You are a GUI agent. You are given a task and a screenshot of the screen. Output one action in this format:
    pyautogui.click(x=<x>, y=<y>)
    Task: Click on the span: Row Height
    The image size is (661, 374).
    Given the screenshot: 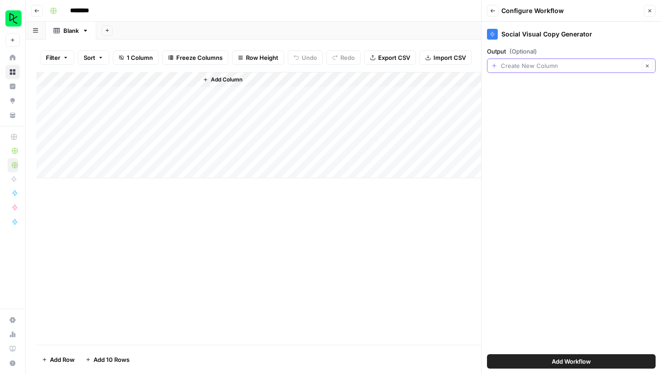 What is the action you would take?
    pyautogui.click(x=262, y=58)
    